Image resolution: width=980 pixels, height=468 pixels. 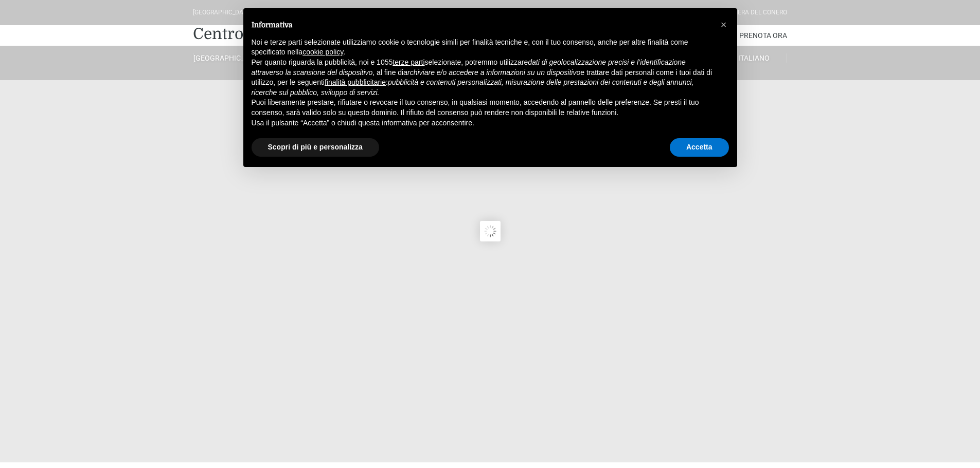 What do you see at coordinates (408, 63) in the screenshot?
I see `button: terze parti` at bounding box center [408, 63].